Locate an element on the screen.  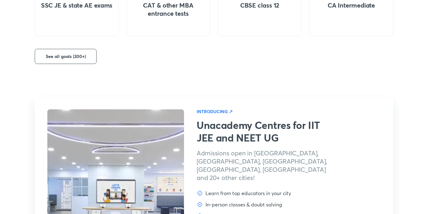
p: In-person classes & doubt solving is located at coordinates (244, 205).